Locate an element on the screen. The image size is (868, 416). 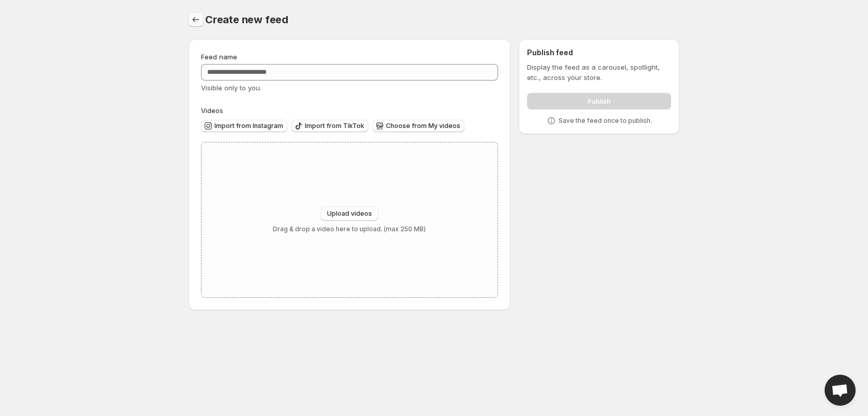
span: Feed name is located at coordinates (219, 57).